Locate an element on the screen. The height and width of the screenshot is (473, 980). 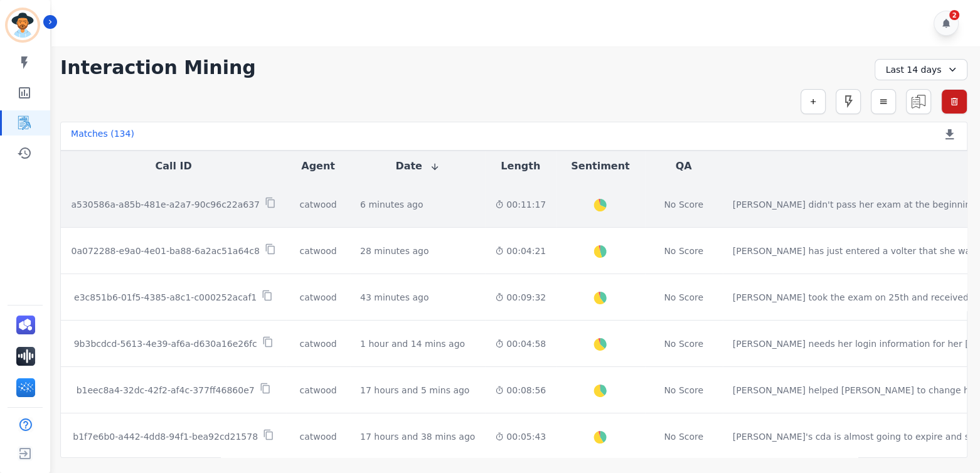
div: 00:09:32 is located at coordinates (520, 297).